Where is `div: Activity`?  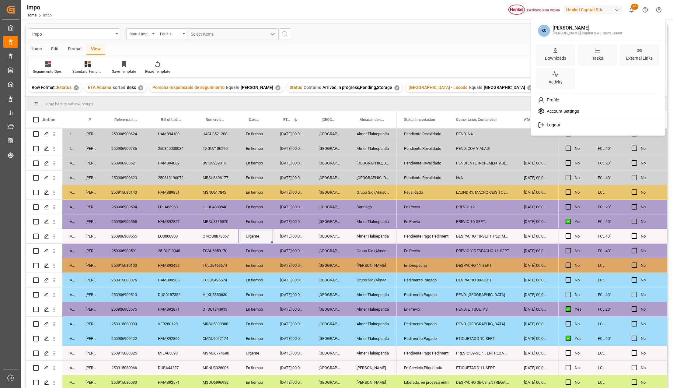 div: Activity is located at coordinates (555, 82).